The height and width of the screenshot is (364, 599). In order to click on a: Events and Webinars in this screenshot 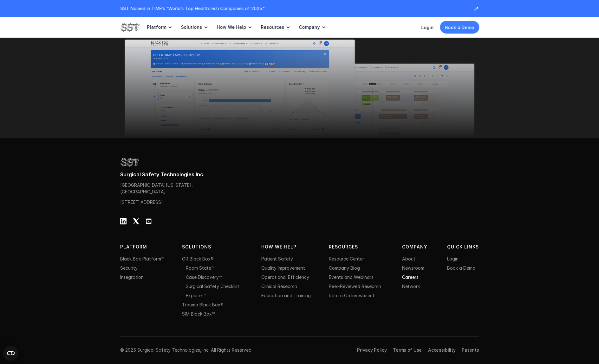, I will do `click(351, 277)`.